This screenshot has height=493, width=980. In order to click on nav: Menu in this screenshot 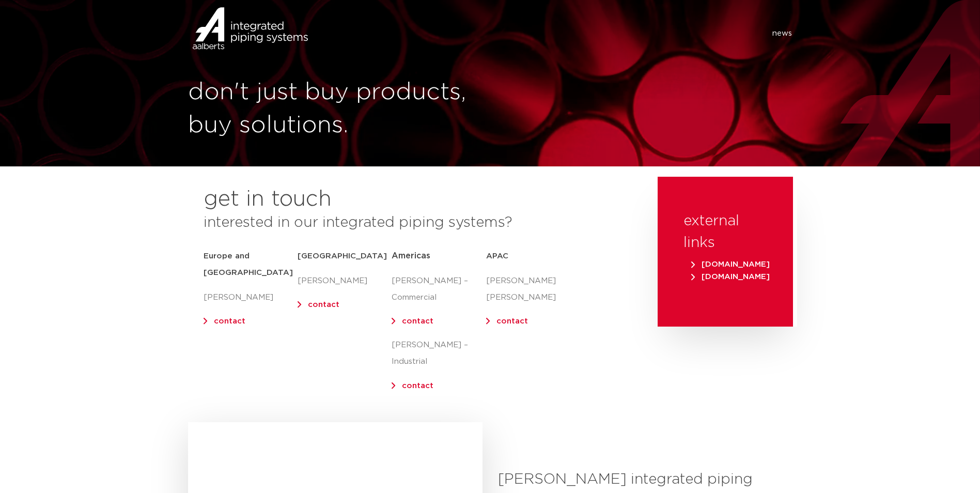, I will do `click(558, 34)`.